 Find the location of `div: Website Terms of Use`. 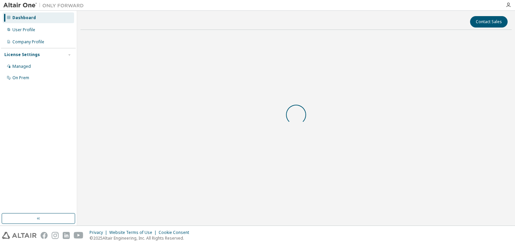

div: Website Terms of Use is located at coordinates (134, 233).